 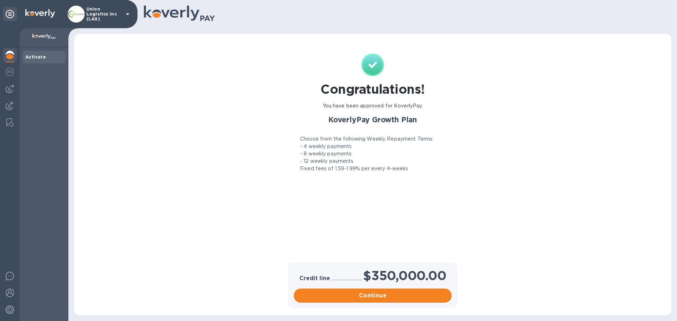 I want to click on h3: Credit line, so click(x=315, y=279).